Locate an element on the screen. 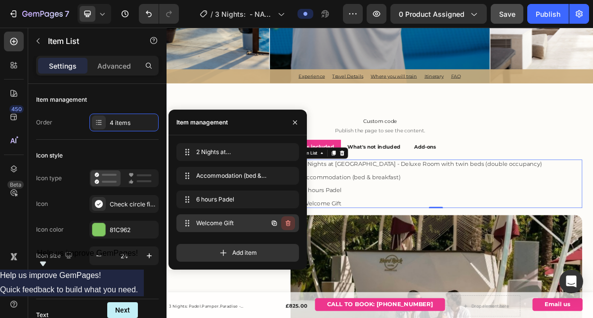  span: Save is located at coordinates (507, 14).